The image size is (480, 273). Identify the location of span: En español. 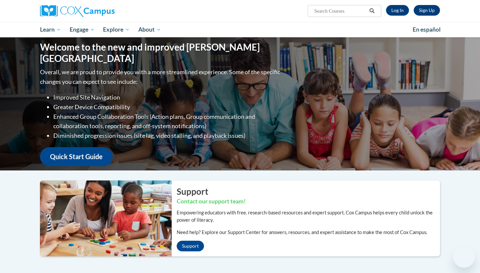
(427, 29).